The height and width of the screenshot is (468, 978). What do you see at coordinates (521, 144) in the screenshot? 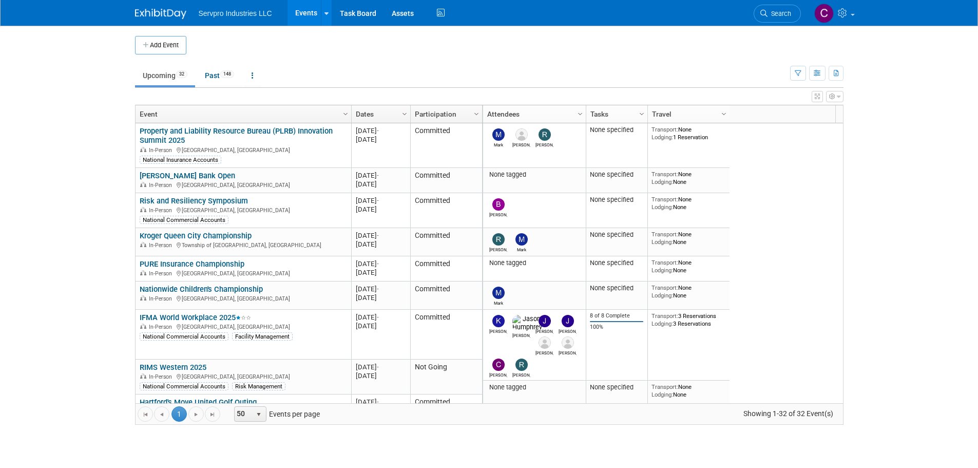
I see `div: Anthony Zubrick` at bounding box center [521, 144].